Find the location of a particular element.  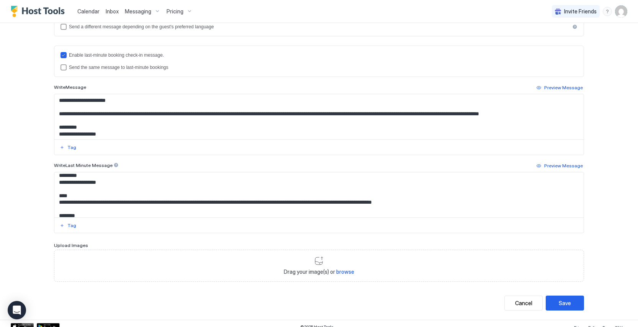

div: Send a different message depending on the guest's preferred language is located at coordinates (319, 27).